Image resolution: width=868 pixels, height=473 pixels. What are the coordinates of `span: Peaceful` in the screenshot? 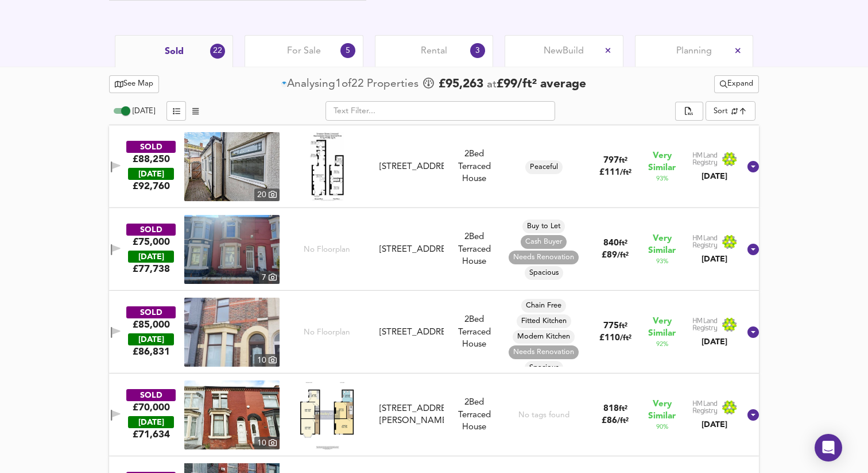 It's located at (544, 167).